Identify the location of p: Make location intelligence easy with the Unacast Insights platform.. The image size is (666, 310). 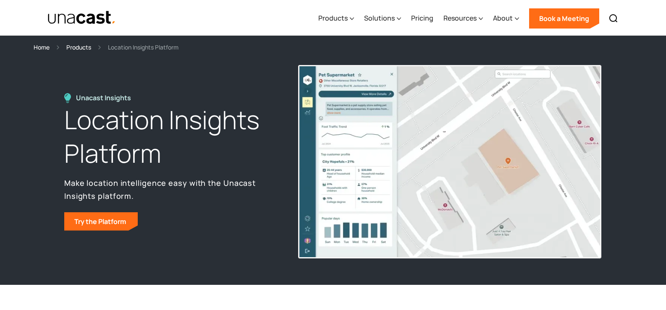
(172, 189).